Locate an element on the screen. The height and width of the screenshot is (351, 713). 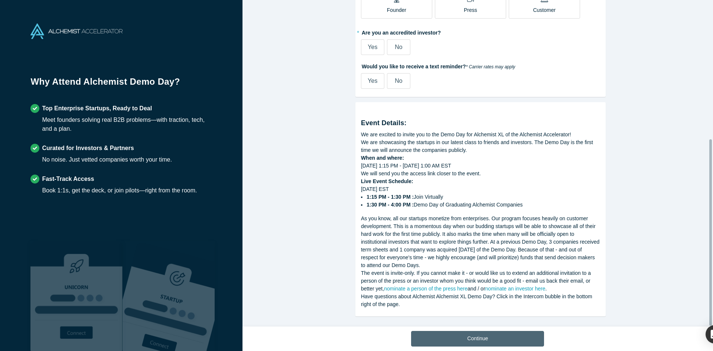
strong: Top Enterprise Startups, Ready to Deal is located at coordinates (97, 108).